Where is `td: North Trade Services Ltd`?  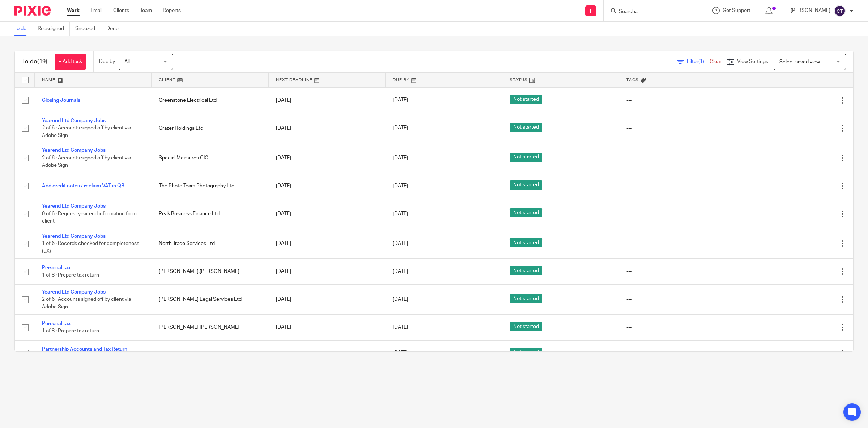
td: North Trade Services Ltd is located at coordinates (210, 243).